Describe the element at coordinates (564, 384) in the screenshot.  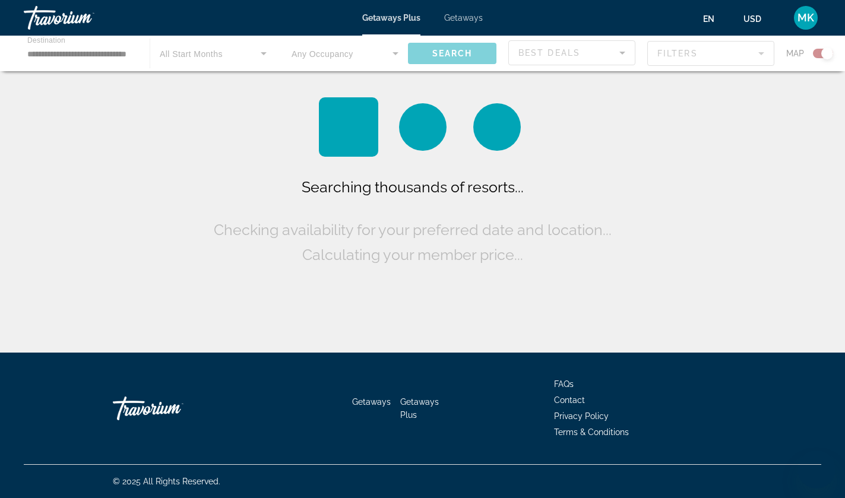
I see `a: FAQs` at that location.